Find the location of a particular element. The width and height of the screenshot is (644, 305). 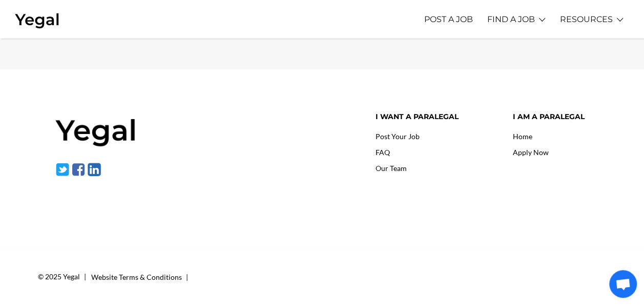

a: POST A JOB is located at coordinates (448, 19).